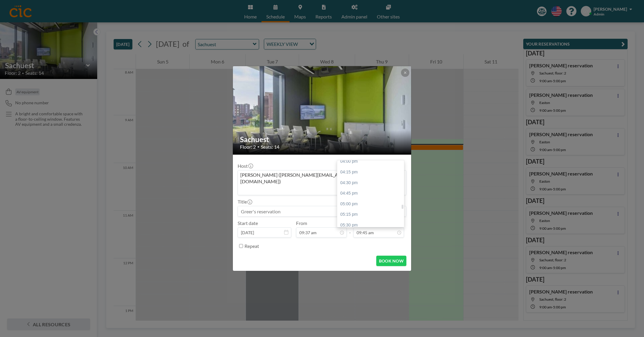 The height and width of the screenshot is (337, 644). What do you see at coordinates (391, 261) in the screenshot?
I see `button: BOOK NOW` at bounding box center [391, 261].